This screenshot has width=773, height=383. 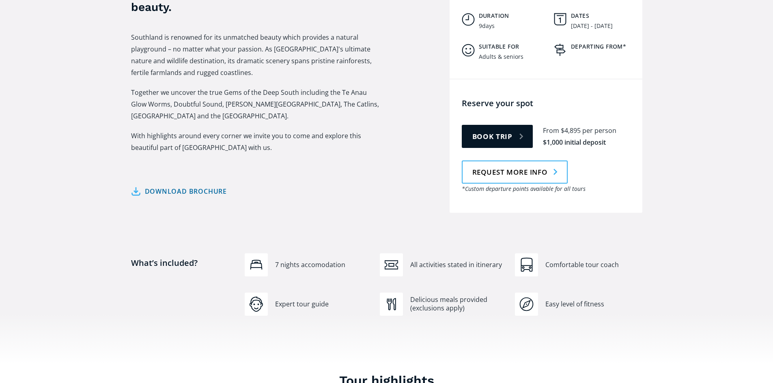 What do you see at coordinates (488, 26) in the screenshot?
I see `div: days` at bounding box center [488, 26].